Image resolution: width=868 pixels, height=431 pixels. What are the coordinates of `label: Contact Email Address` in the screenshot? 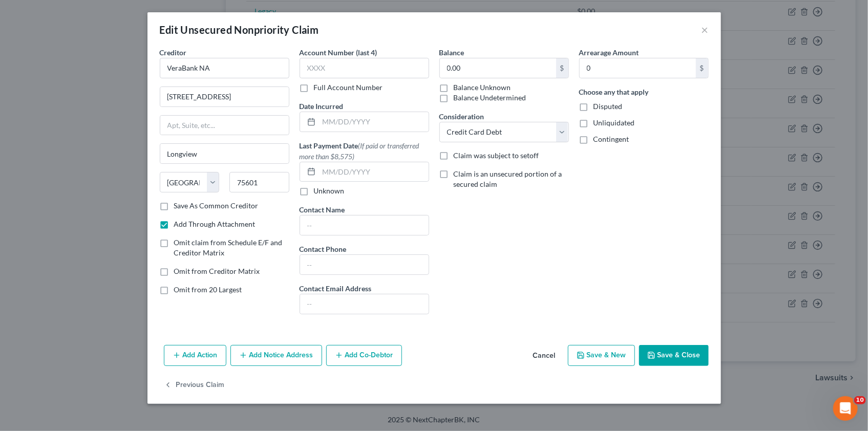 It's located at (335, 288).